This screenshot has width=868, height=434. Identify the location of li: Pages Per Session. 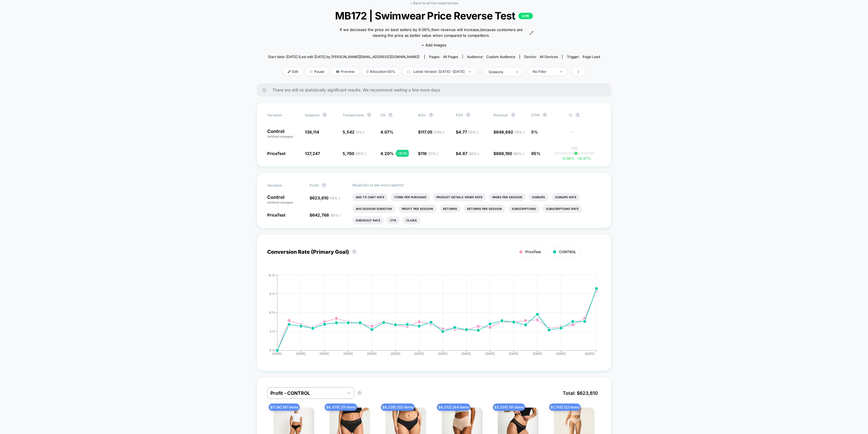
(507, 197).